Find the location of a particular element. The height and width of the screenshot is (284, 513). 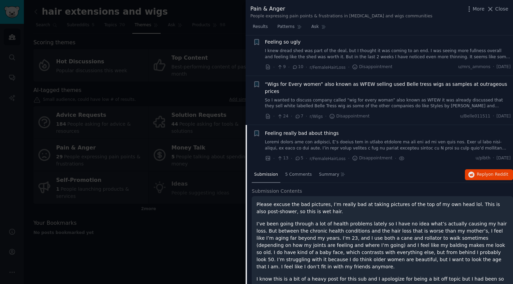

a: I knew dread shed was part of the deal, but I thought it was coming to an end. I was seeing more ... is located at coordinates (388, 54).